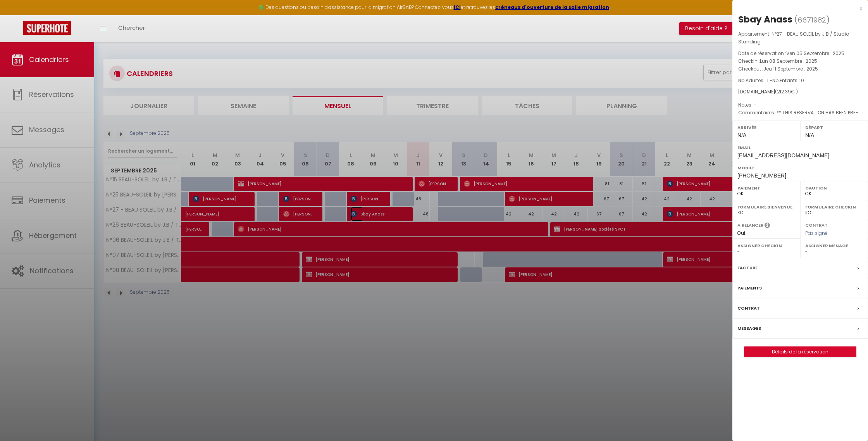 The height and width of the screenshot is (441, 868). What do you see at coordinates (766, 207) in the screenshot?
I see `label: Formulaire Bienvenue` at bounding box center [766, 207].